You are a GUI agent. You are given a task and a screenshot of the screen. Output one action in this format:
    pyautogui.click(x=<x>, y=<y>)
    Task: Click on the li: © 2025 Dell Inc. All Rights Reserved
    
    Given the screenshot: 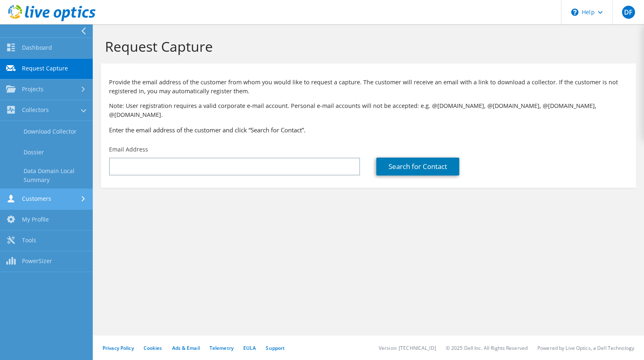 What is the action you would take?
    pyautogui.click(x=487, y=348)
    